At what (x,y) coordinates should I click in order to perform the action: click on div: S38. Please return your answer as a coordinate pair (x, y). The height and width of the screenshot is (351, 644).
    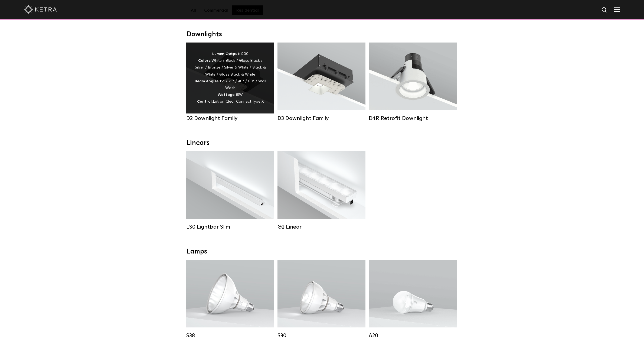
    Looking at the image, I should click on (230, 335).